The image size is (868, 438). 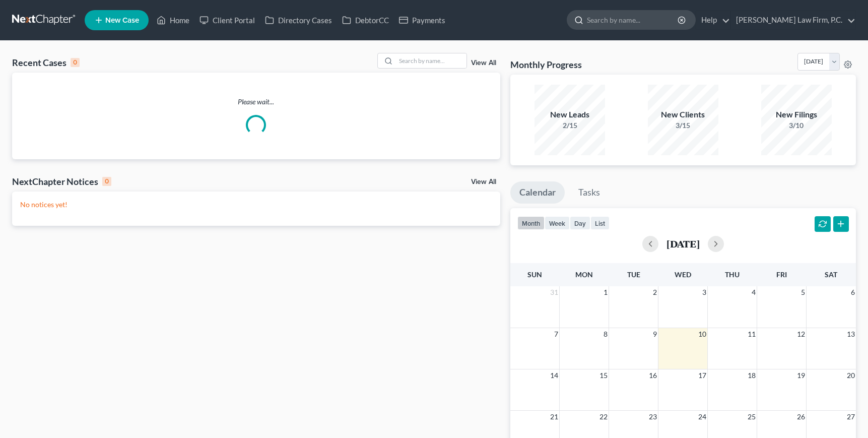 What do you see at coordinates (752, 334) in the screenshot?
I see `span: 11` at bounding box center [752, 334].